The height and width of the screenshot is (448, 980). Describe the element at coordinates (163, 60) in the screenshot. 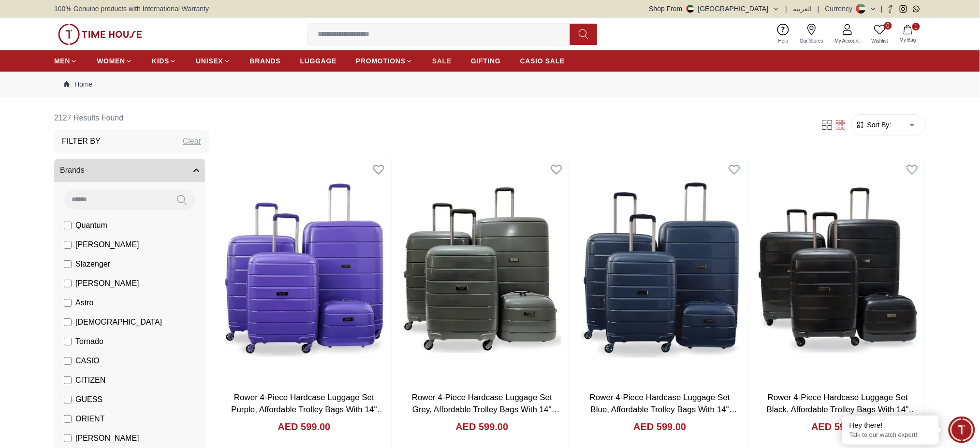

I see `a: KIDS` at that location.